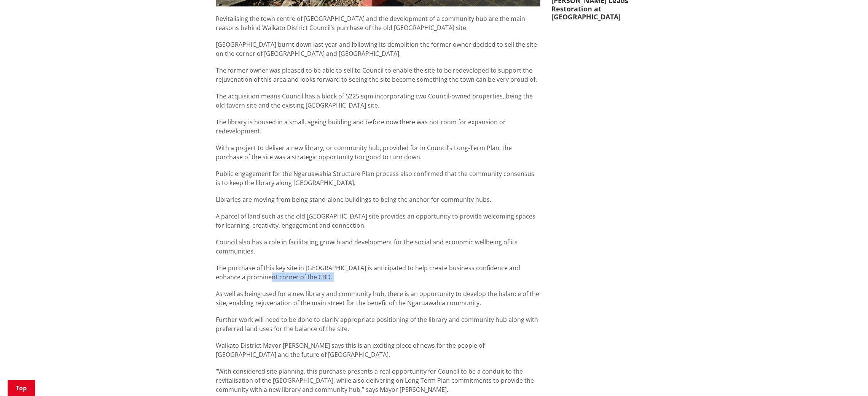  What do you see at coordinates (378, 380) in the screenshot?
I see `p: “With considered site planning, this purchase presents a real opportunity for Council to be a con...` at bounding box center [378, 380].